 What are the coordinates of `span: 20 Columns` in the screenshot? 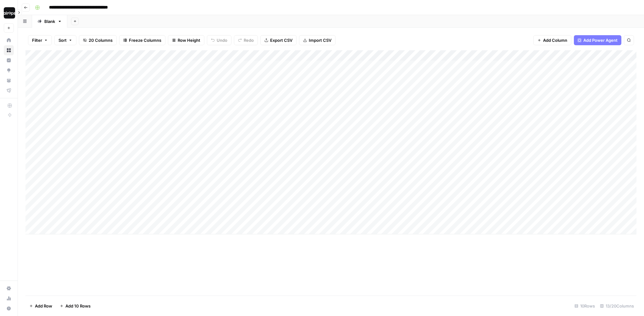 It's located at (101, 40).